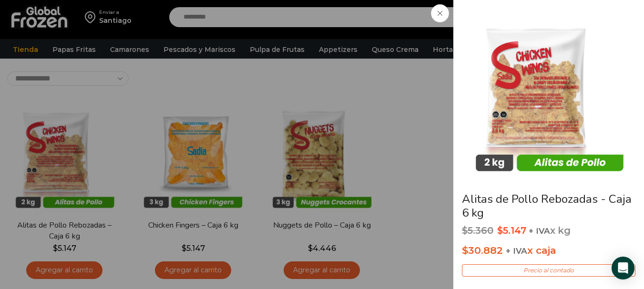 Image resolution: width=644 pixels, height=289 pixels. What do you see at coordinates (623, 268) in the screenshot?
I see `div: Open Intercom Messenger` at bounding box center [623, 268].